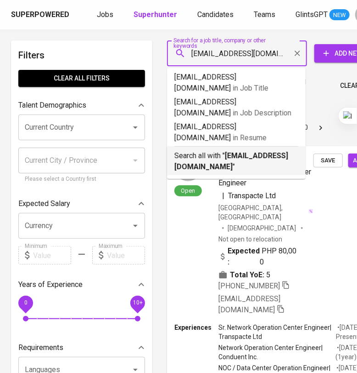 The image size is (357, 373). Describe the element at coordinates (40, 15) in the screenshot. I see `div: Superpowered` at that location.